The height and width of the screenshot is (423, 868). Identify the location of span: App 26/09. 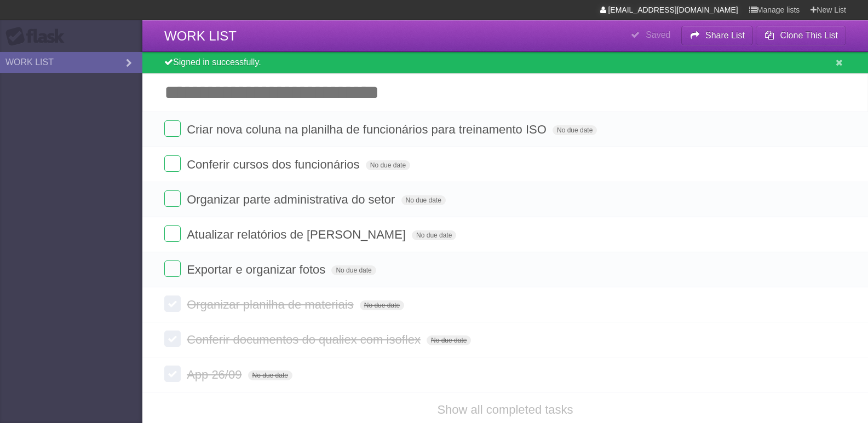
(215, 374).